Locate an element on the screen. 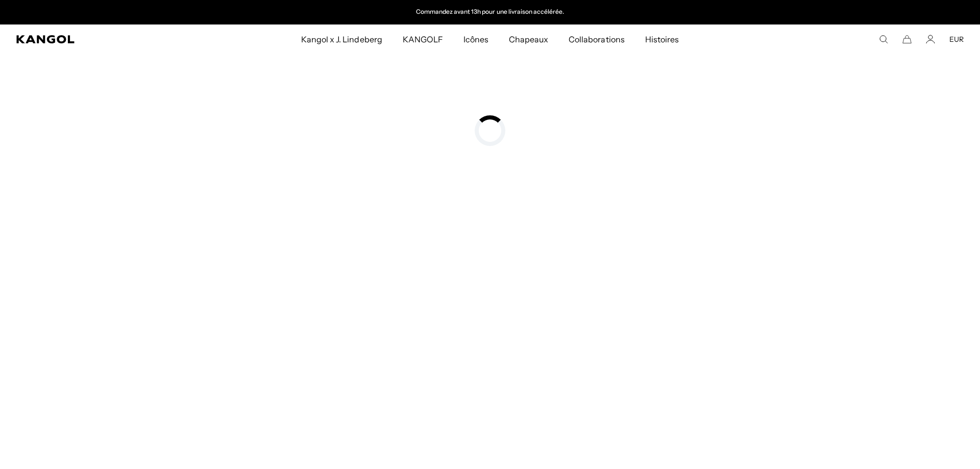  font: KANGOLF is located at coordinates (422, 39).